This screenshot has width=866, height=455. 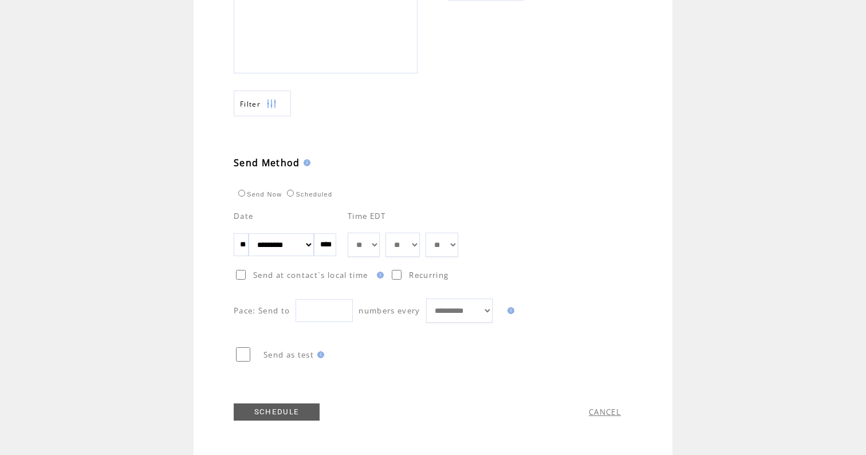 I want to click on span: Recurring, so click(x=428, y=275).